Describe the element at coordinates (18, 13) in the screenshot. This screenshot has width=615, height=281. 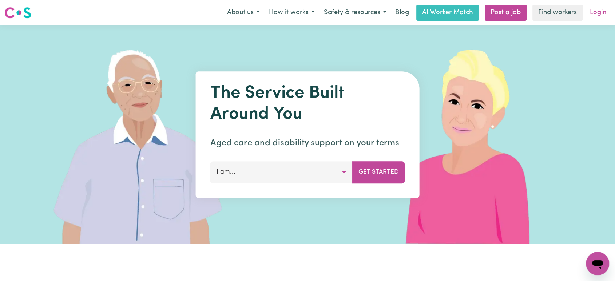
I see `a: Careseekers logo` at that location.